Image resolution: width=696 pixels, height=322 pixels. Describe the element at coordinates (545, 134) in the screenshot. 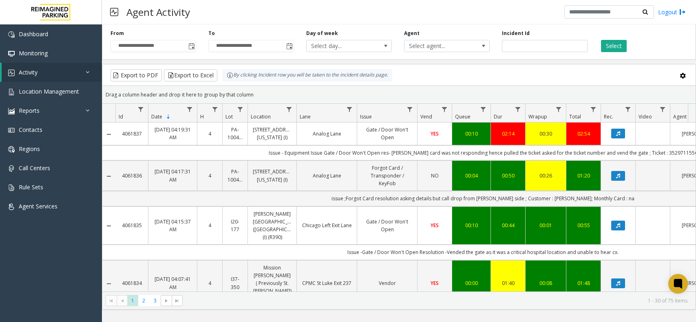

I see `a: 00:30` at that location.